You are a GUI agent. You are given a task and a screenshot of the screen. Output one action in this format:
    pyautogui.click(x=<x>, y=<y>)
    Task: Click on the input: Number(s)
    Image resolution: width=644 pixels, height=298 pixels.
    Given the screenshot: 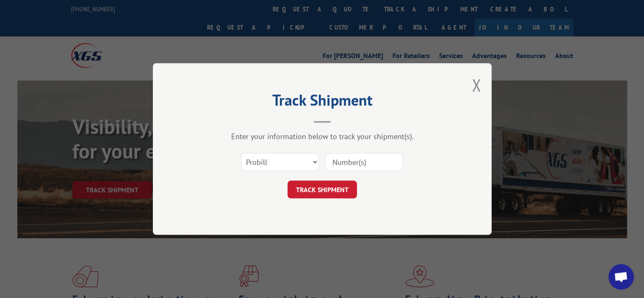 What is the action you would take?
    pyautogui.click(x=364, y=161)
    